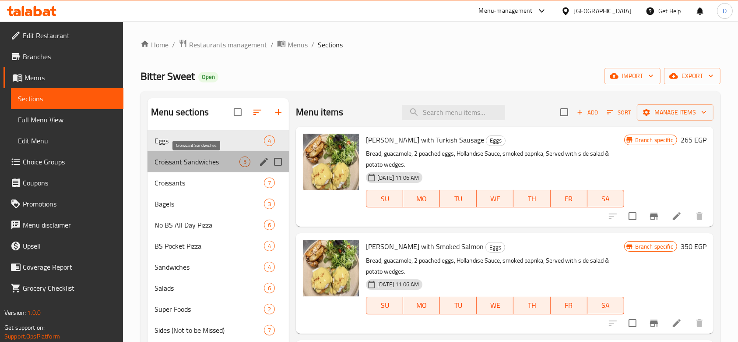 Image resolution: width=738 pixels, height=342 pixels. Describe the element at coordinates (569, 305) in the screenshot. I see `span: FR` at that location.